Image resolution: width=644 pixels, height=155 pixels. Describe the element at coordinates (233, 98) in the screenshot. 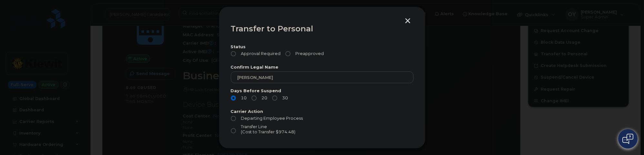

I see `input: 10` at that location.